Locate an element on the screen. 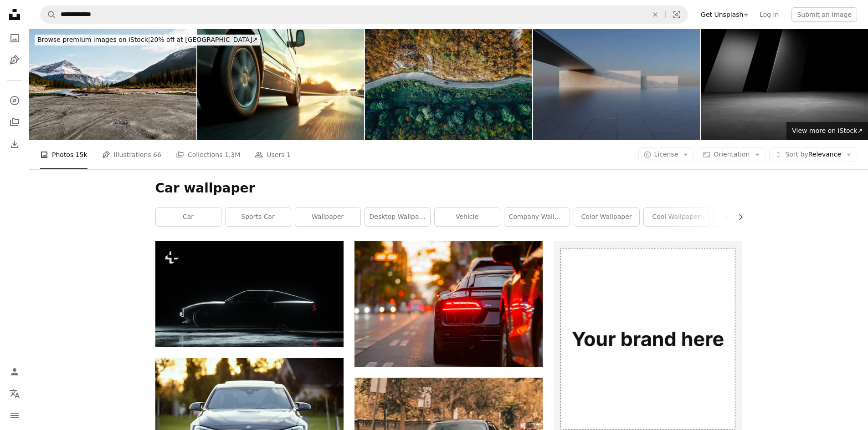 The image size is (868, 430). span: 1 is located at coordinates (289, 155).